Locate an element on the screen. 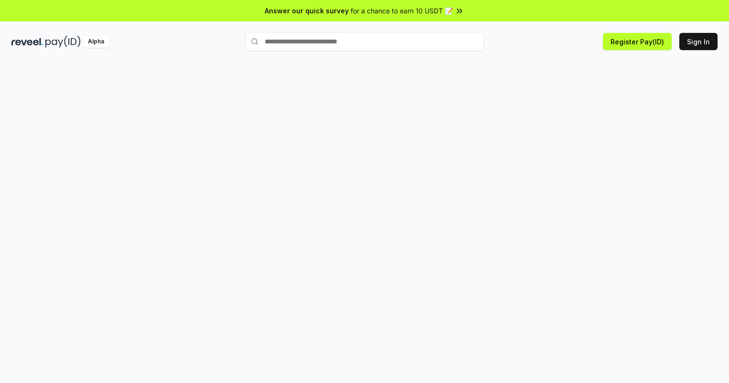 The image size is (729, 383). span: for a chance to earn 10 USDT 📝 is located at coordinates (402, 11).